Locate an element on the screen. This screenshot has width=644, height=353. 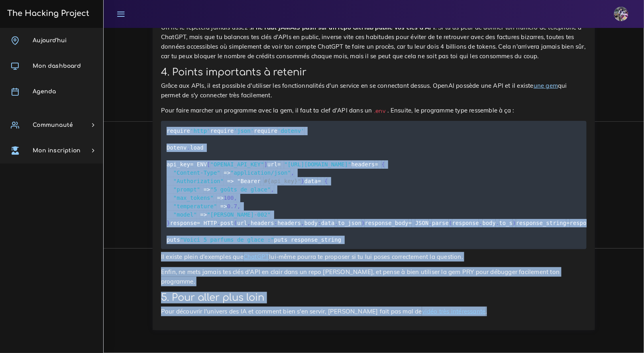
span: Agenda is located at coordinates (44, 91).